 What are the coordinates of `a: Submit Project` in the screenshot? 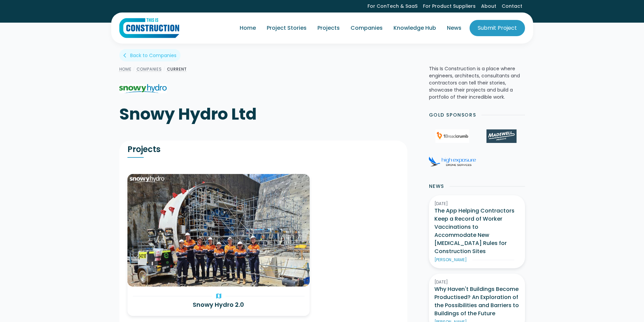 It's located at (497, 28).